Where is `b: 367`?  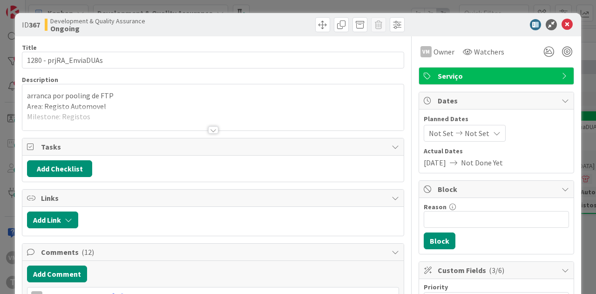
b: 367 is located at coordinates (34, 25).